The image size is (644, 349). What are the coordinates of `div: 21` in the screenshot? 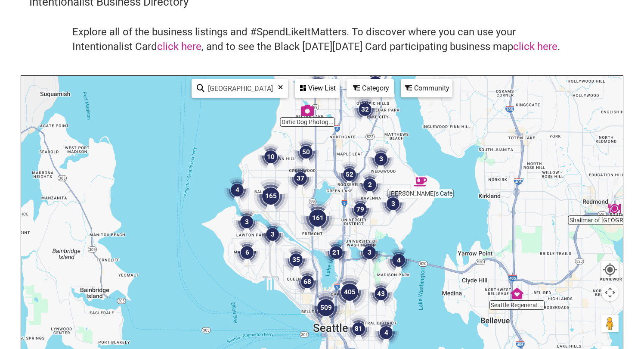 It's located at (336, 252).